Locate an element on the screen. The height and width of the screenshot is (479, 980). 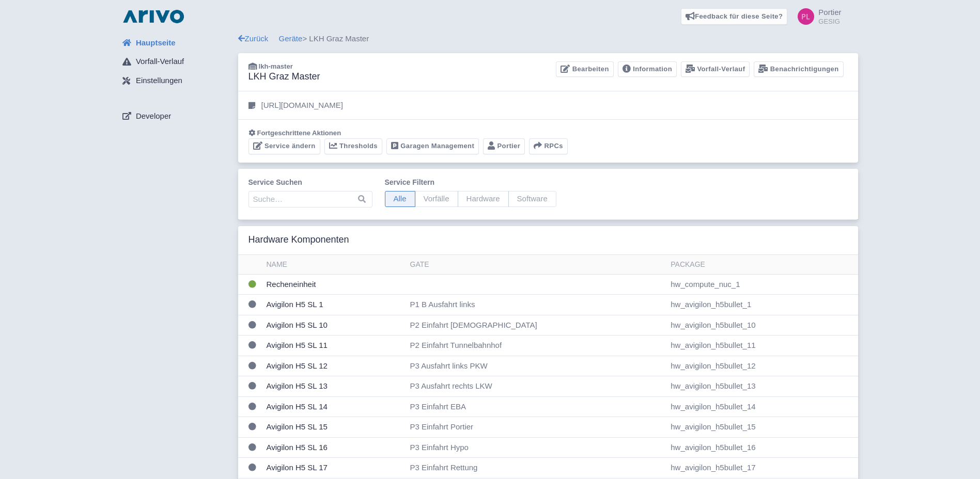
a: Service ändern is located at coordinates (284, 146).